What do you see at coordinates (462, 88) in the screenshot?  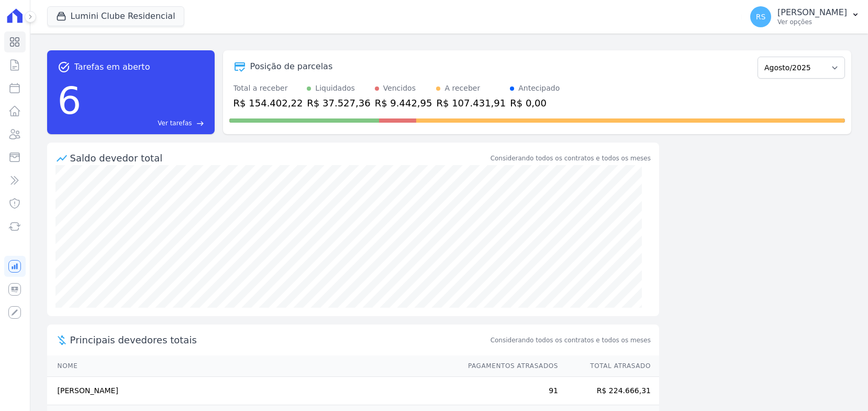 I see `div: A receber` at bounding box center [462, 88].